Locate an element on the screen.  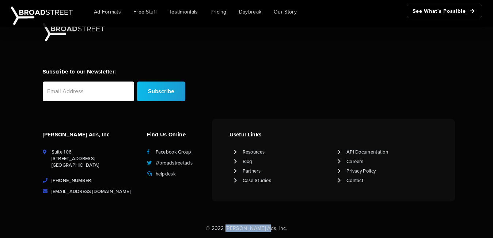
a: See What's Possible is located at coordinates (444, 11).